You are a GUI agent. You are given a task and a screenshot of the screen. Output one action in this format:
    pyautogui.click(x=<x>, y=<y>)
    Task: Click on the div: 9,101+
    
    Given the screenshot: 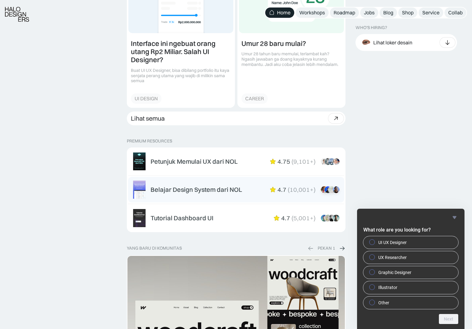 What is the action you would take?
    pyautogui.click(x=303, y=161)
    